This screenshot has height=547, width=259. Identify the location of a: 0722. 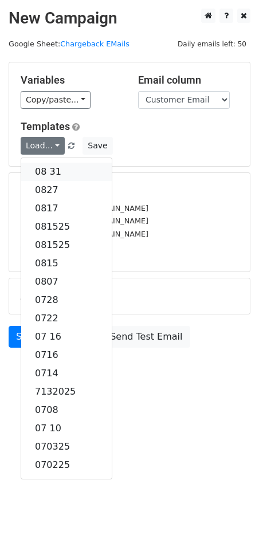
(66, 318).